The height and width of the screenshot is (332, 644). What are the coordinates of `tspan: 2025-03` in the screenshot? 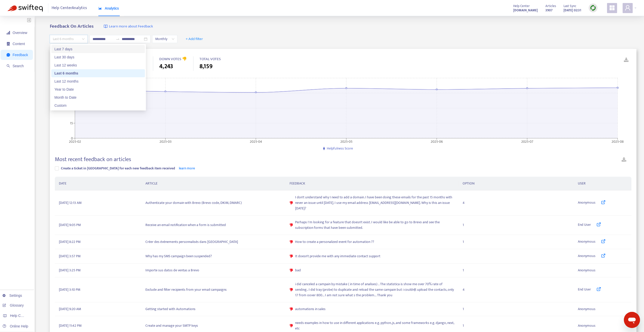 It's located at (166, 141).